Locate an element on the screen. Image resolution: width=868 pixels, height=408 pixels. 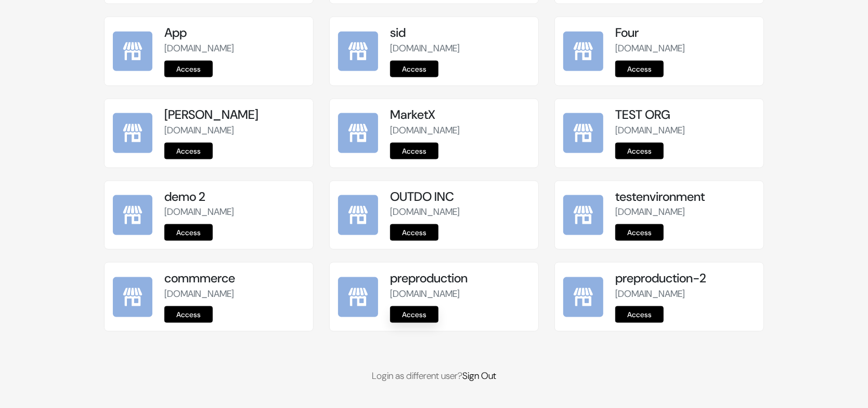
img: demo 2 is located at coordinates (133, 215).